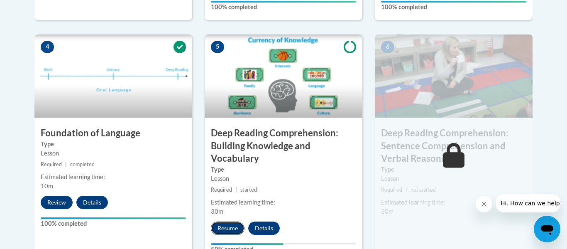  Describe the element at coordinates (249, 189) in the screenshot. I see `span: started` at that location.